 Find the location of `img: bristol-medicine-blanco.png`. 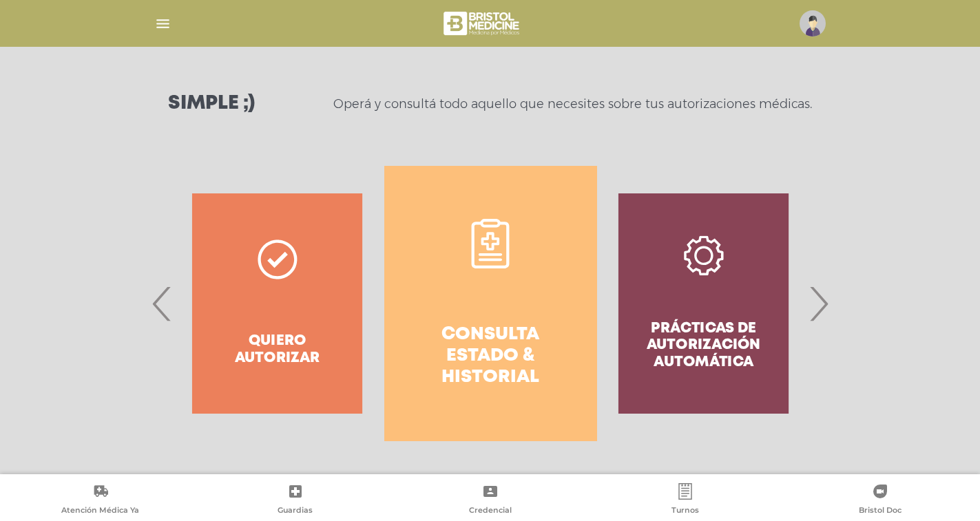

img: bristol-medicine-blanco.png is located at coordinates (482, 23).